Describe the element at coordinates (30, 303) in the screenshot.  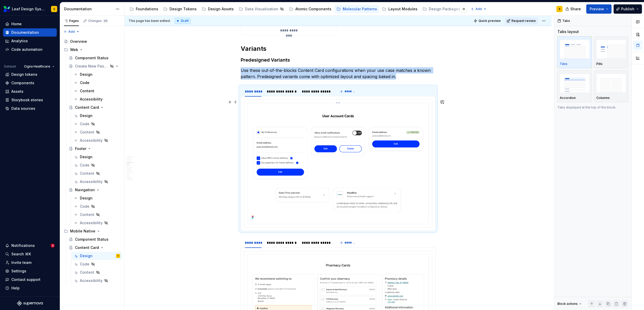
I see `a: Supernova Logo` at that location.